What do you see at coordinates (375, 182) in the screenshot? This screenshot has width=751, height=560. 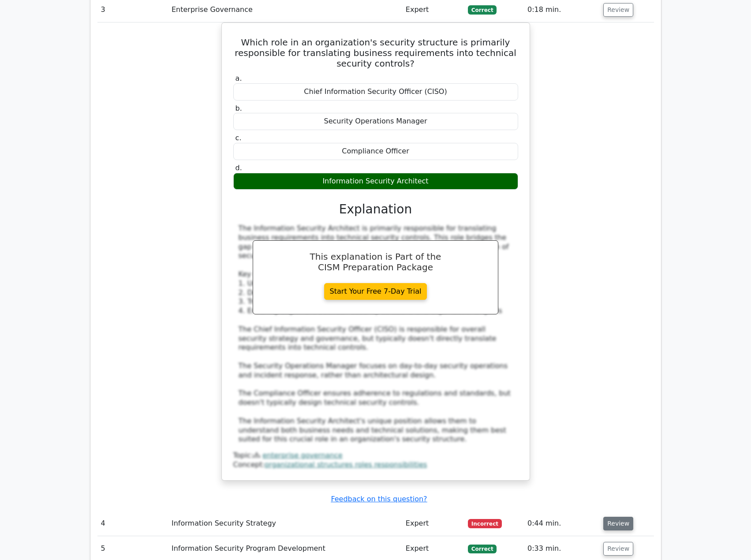 I see `div: Information Security Architect` at bounding box center [375, 182].